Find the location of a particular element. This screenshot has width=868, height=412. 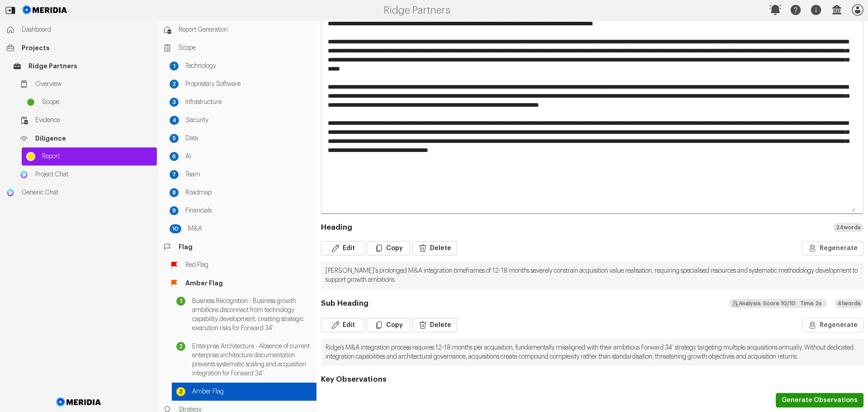

a: Evidence is located at coordinates (86, 120).